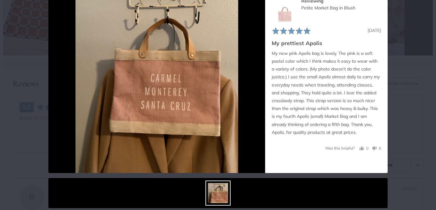 The height and width of the screenshot is (210, 436). Describe the element at coordinates (340, 148) in the screenshot. I see `span: Was this helpful?` at that location.